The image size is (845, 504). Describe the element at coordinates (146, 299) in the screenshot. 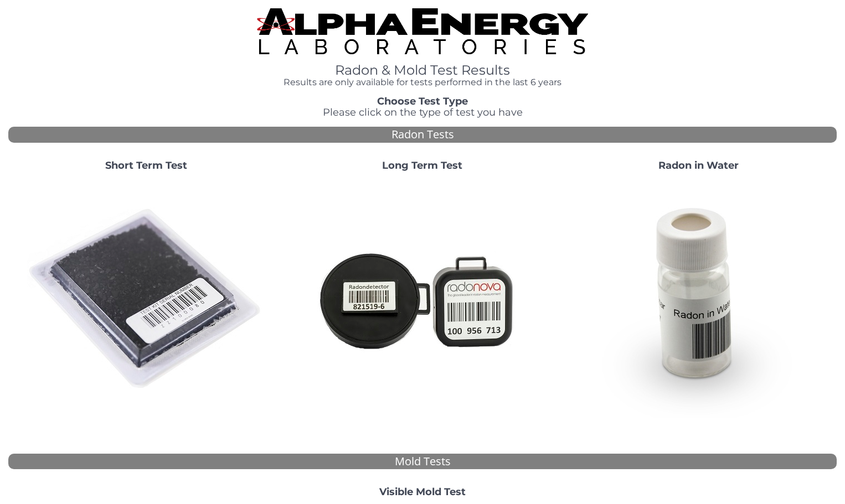

I see `img: ShortTerm.jpg` at that location.